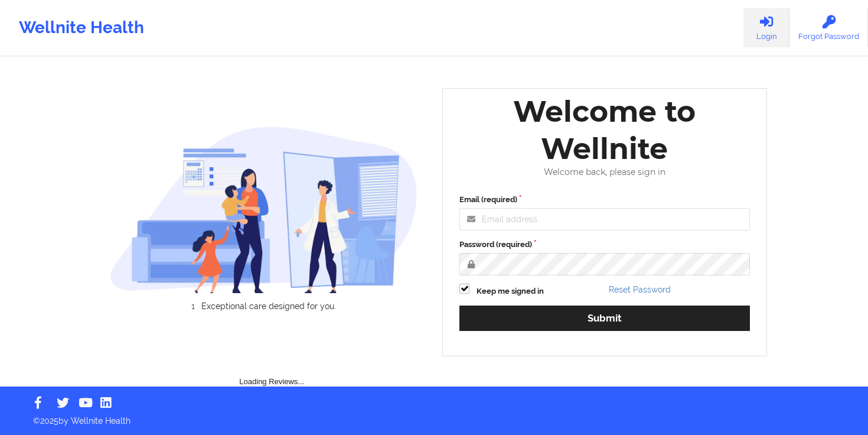 This screenshot has height=435, width=868. I want to click on a: Login, so click(766, 28).